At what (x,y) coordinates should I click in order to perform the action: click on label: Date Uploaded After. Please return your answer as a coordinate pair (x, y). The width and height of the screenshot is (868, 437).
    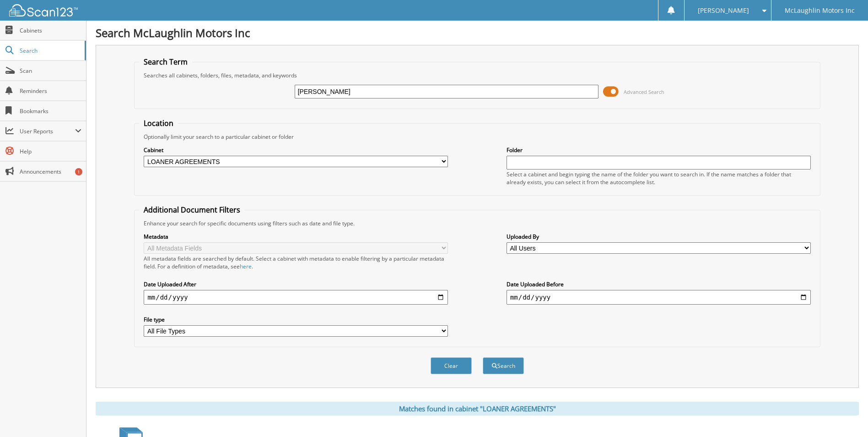
    Looking at the image, I should click on (295, 284).